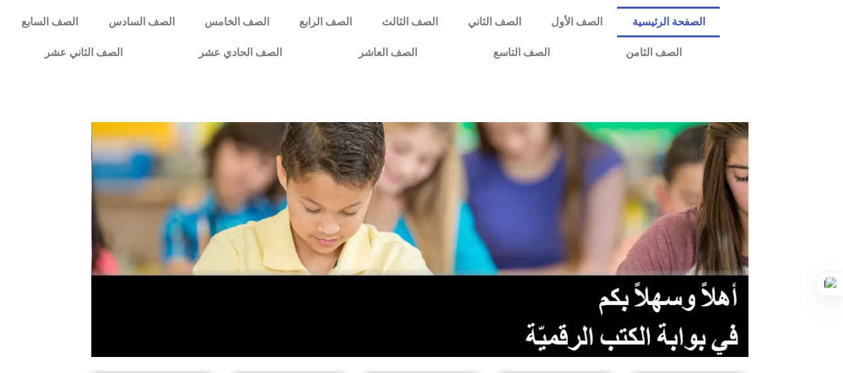  I want to click on a: الصف الثامن, so click(654, 53).